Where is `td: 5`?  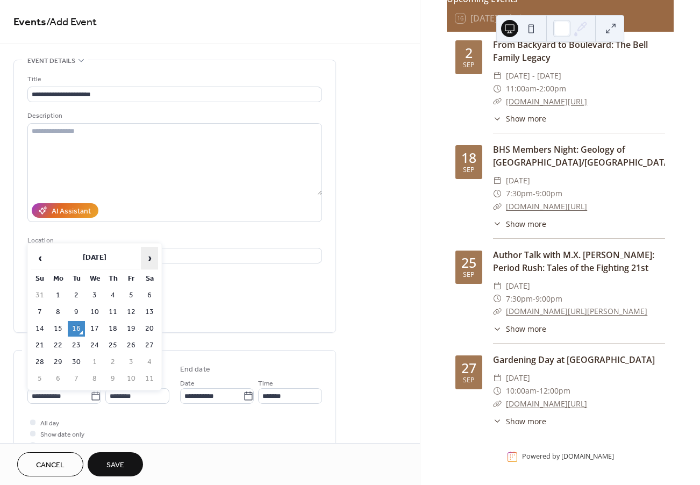 td: 5 is located at coordinates (40, 378).